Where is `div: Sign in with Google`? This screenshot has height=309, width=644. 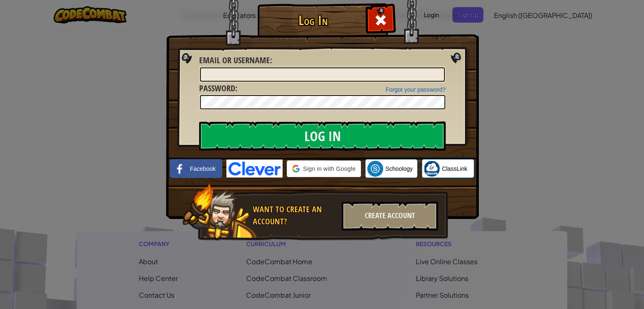
div: Sign in with Google is located at coordinates (324, 168).